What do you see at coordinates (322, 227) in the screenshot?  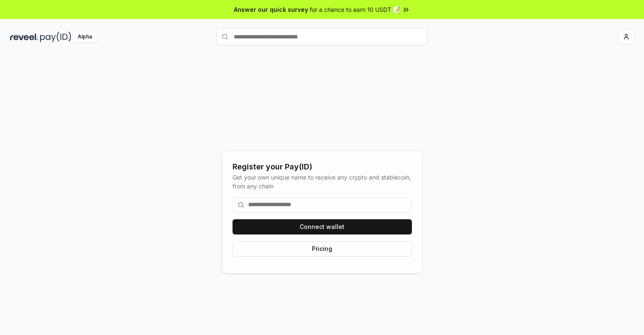 I see `button: Connect wallet` at bounding box center [322, 227].